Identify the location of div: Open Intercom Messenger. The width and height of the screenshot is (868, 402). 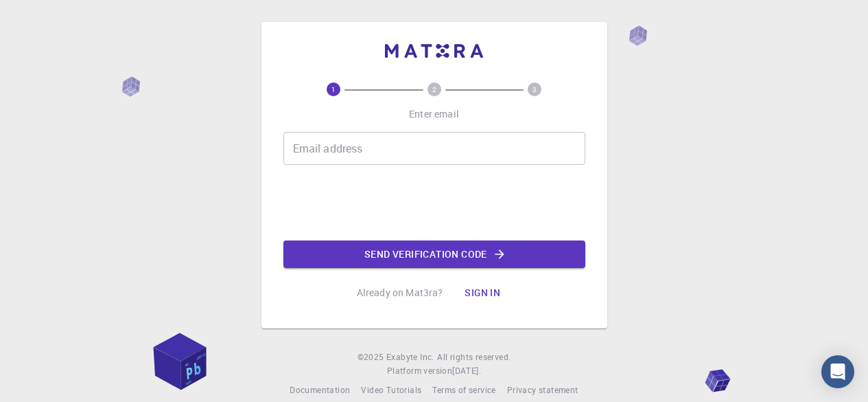
(837, 371).